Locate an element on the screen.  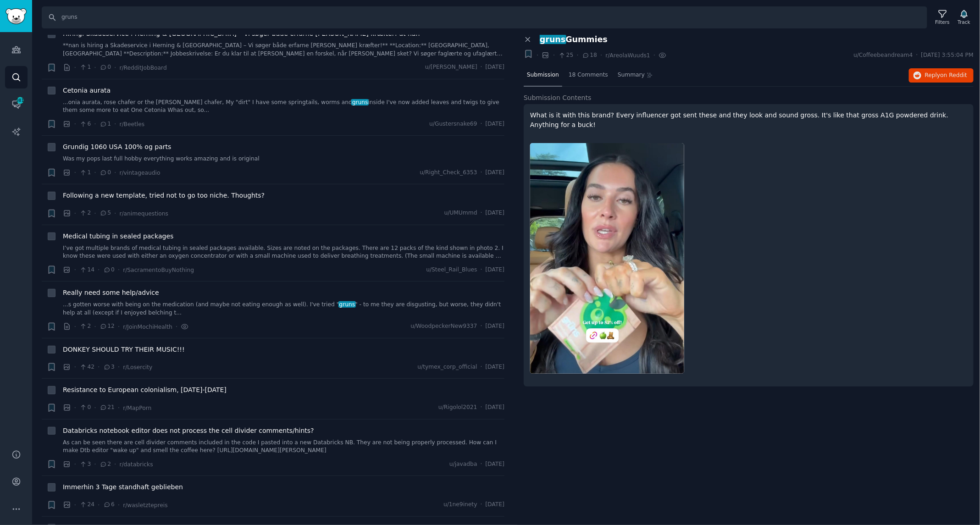
span: 18 is located at coordinates (589, 56).